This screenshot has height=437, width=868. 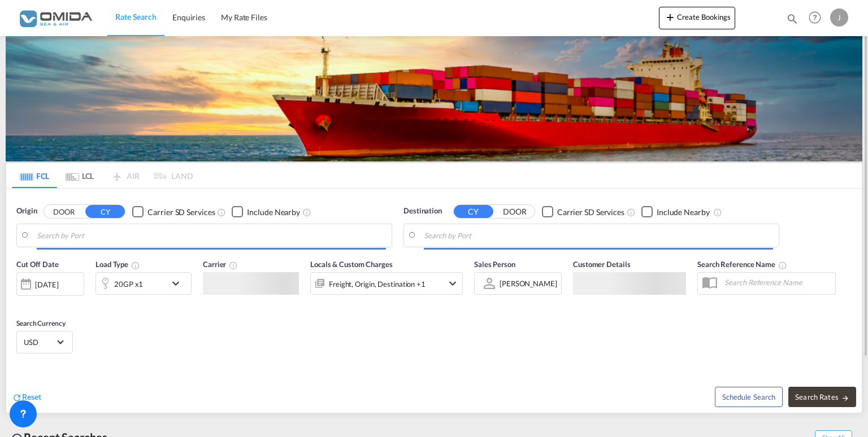 What do you see at coordinates (220, 264) in the screenshot?
I see `span: Carrier` at bounding box center [220, 264].